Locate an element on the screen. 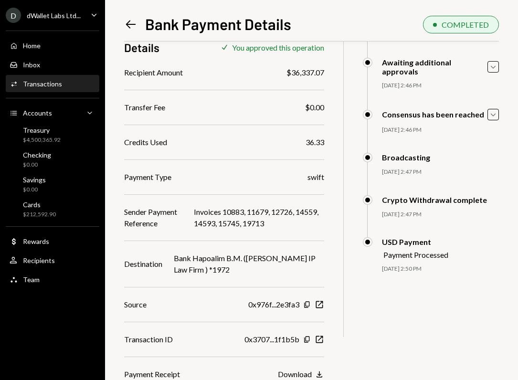  h3: Details is located at coordinates (142, 47).